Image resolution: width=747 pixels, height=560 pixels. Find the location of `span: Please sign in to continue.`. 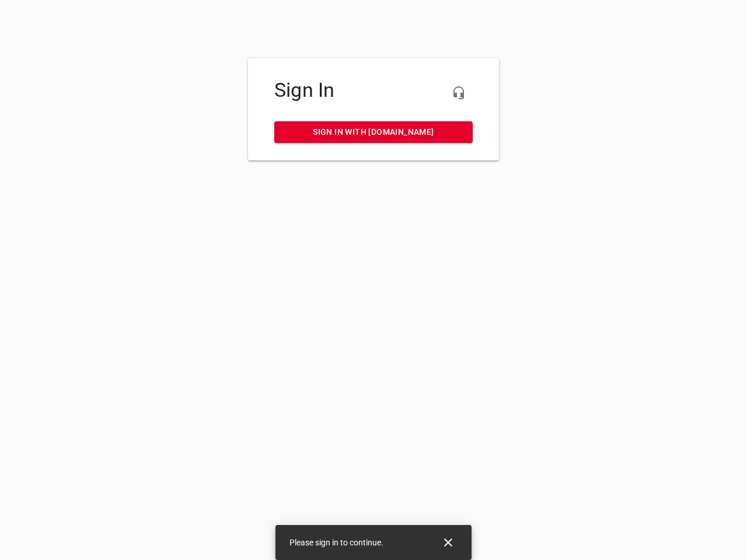

span: Please sign in to continue. is located at coordinates (336, 543).